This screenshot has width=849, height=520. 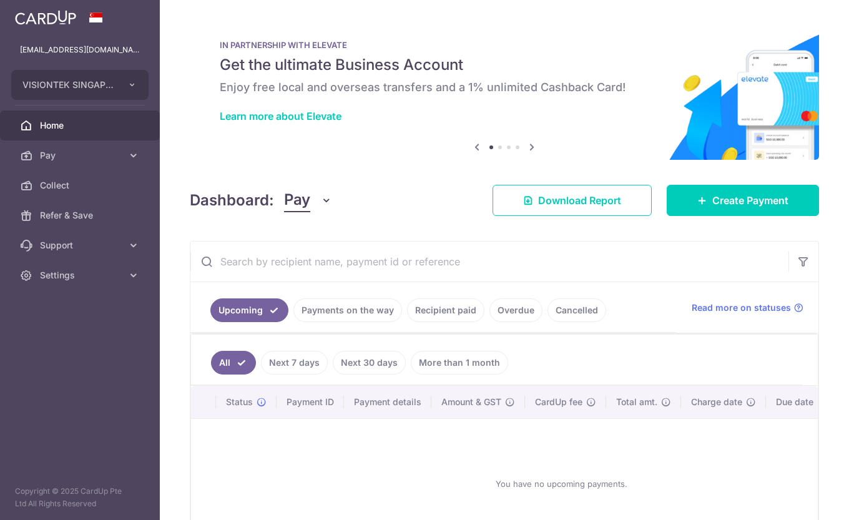 I want to click on span: Support, so click(x=81, y=245).